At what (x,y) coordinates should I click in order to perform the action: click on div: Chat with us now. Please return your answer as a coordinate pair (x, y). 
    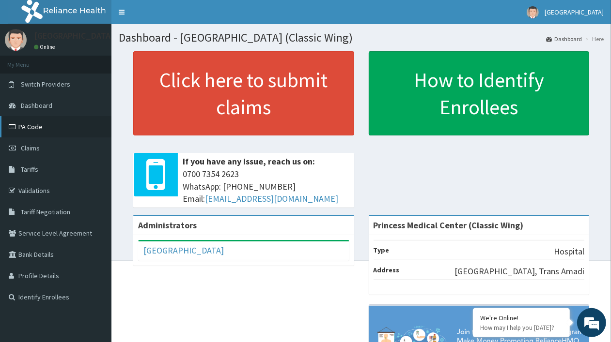
    Looking at the image, I should click on (107, 61).